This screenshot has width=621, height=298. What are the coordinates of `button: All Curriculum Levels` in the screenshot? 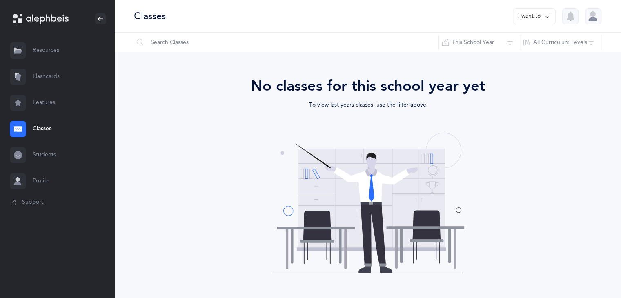 It's located at (561, 42).